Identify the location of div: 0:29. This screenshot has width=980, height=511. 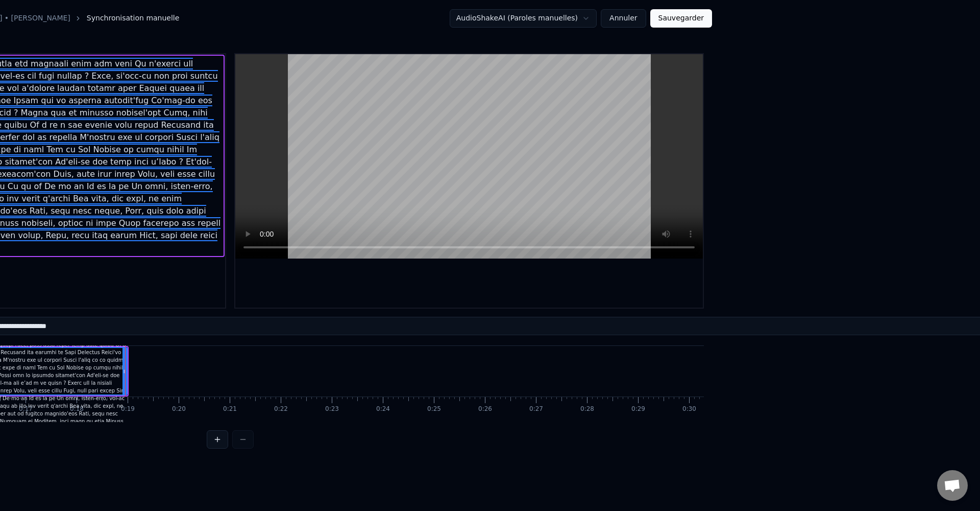
(638, 409).